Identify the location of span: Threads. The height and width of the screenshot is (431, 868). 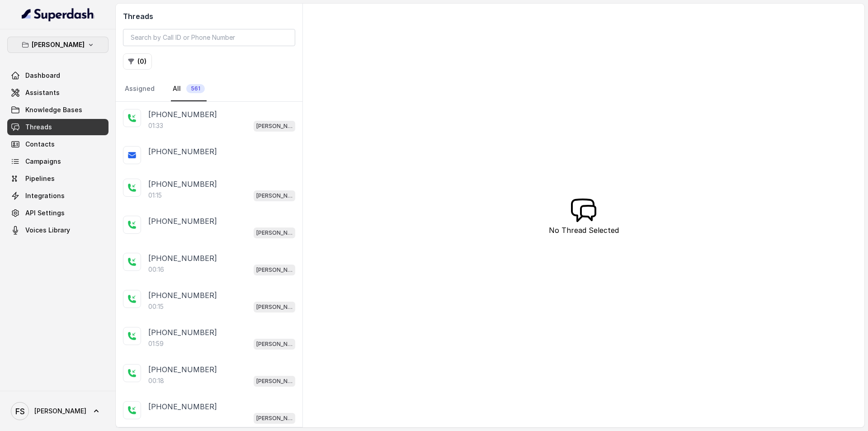
(38, 127).